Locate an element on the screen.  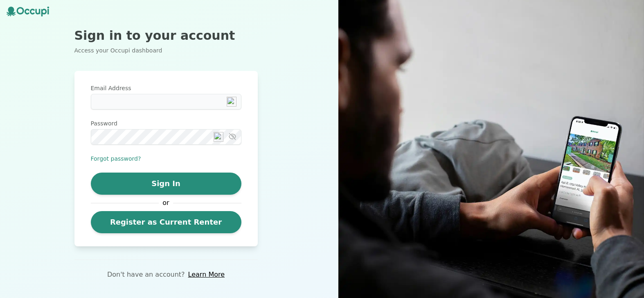
label: Email Address is located at coordinates (166, 88).